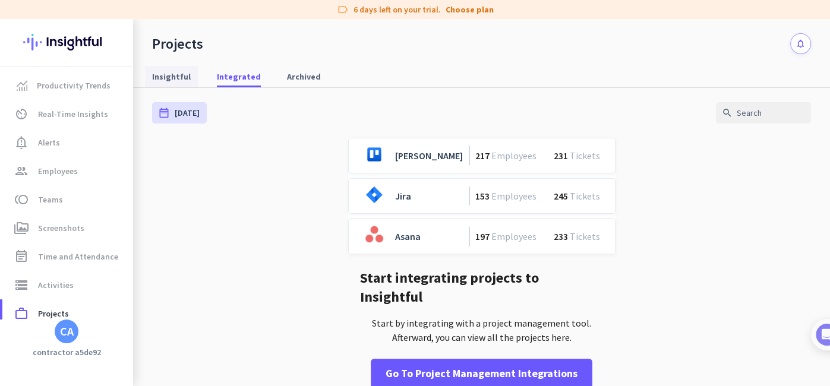 The width and height of the screenshot is (830, 386). I want to click on span: 197, so click(482, 236).